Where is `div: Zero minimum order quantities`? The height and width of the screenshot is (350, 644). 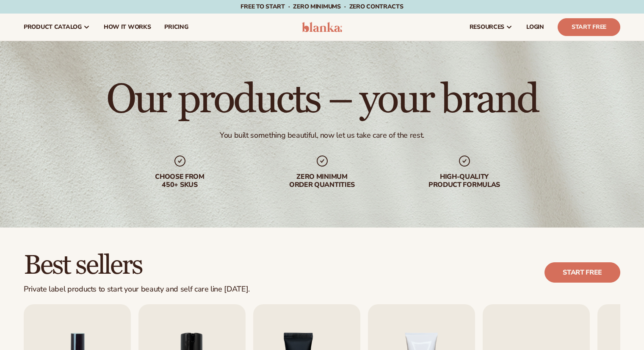 div: Zero minimum order quantities is located at coordinates (322, 181).